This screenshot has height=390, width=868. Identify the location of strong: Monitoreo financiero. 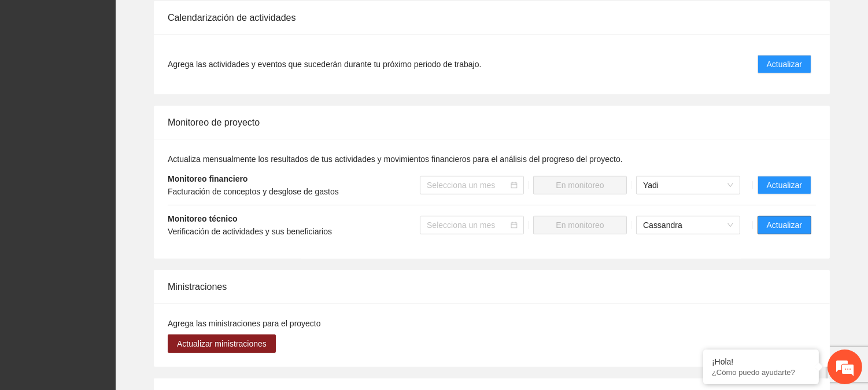
(208, 179).